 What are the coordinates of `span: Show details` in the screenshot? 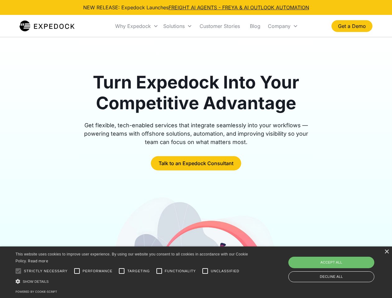 It's located at (36, 282).